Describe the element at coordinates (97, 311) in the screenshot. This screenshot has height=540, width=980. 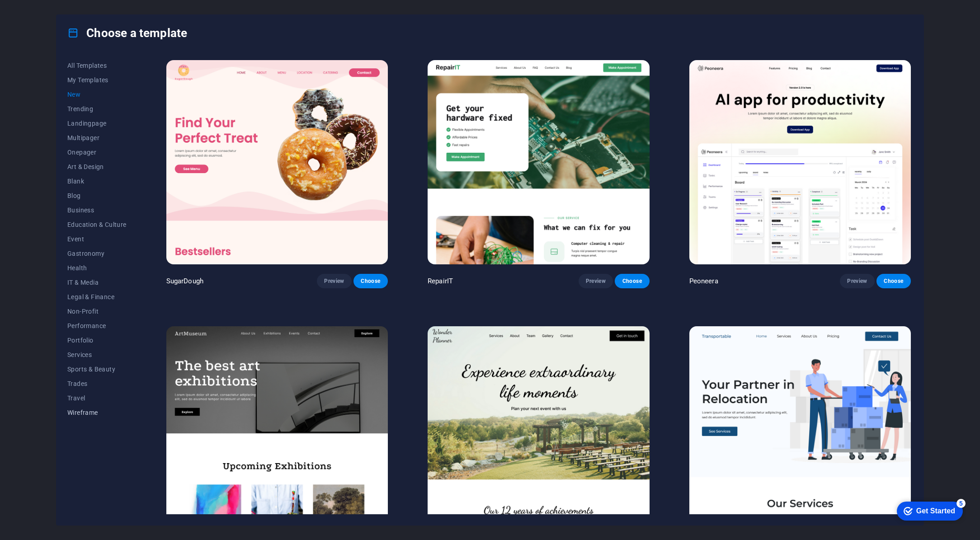
I see `span: Non-Profit` at that location.